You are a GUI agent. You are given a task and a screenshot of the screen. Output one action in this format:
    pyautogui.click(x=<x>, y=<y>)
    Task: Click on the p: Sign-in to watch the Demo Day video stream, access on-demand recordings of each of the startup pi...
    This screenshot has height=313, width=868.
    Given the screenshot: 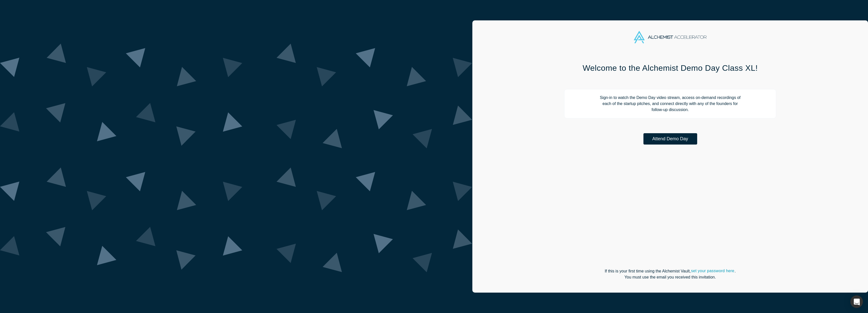 What is the action you would take?
    pyautogui.click(x=671, y=104)
    